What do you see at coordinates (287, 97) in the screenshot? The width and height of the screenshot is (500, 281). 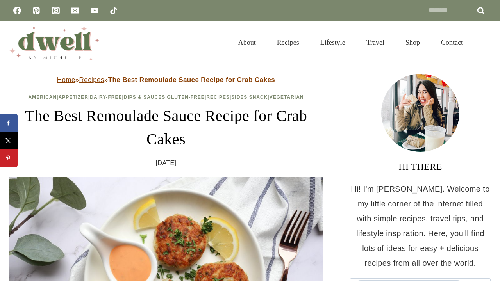 I see `a: Vegetarian` at bounding box center [287, 97].